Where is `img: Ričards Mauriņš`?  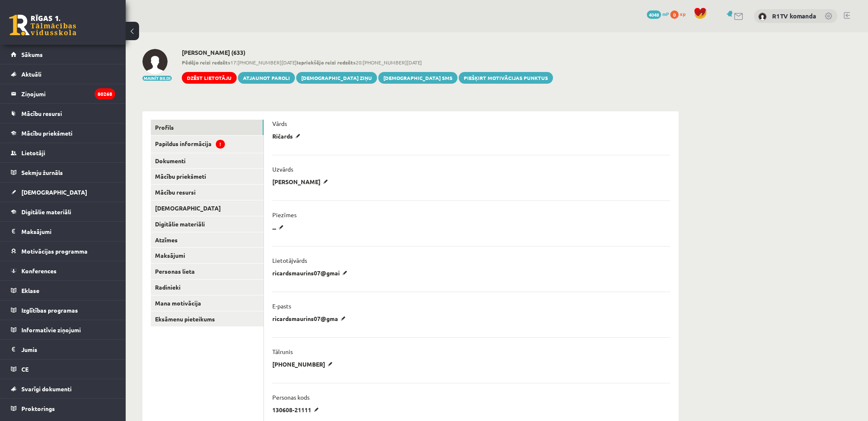 img: Ričards Mauriņš is located at coordinates (155, 61).